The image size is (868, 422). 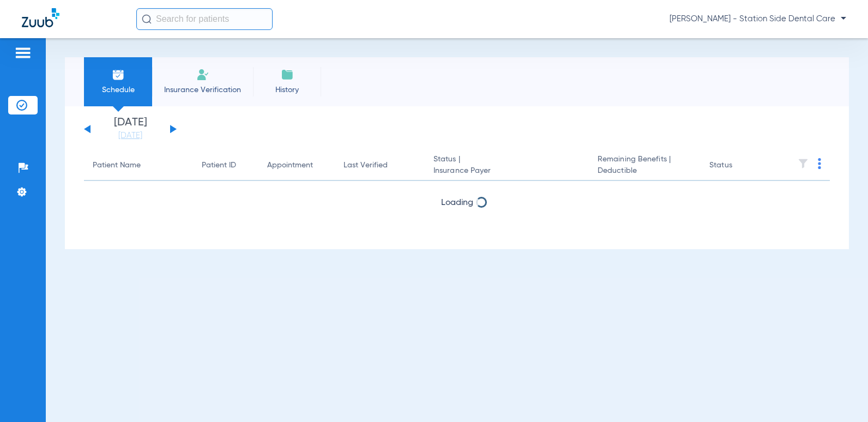 What do you see at coordinates (287, 90) in the screenshot?
I see `span: History` at bounding box center [287, 90].